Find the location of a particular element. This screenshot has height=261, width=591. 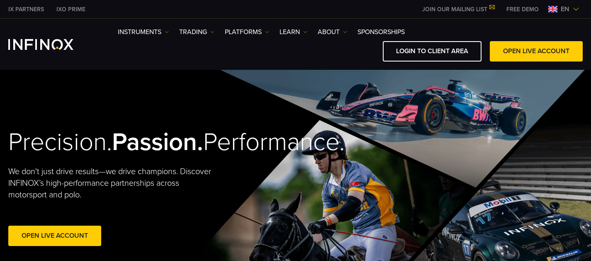

a: INFINOX MENU is located at coordinates (523, 9).